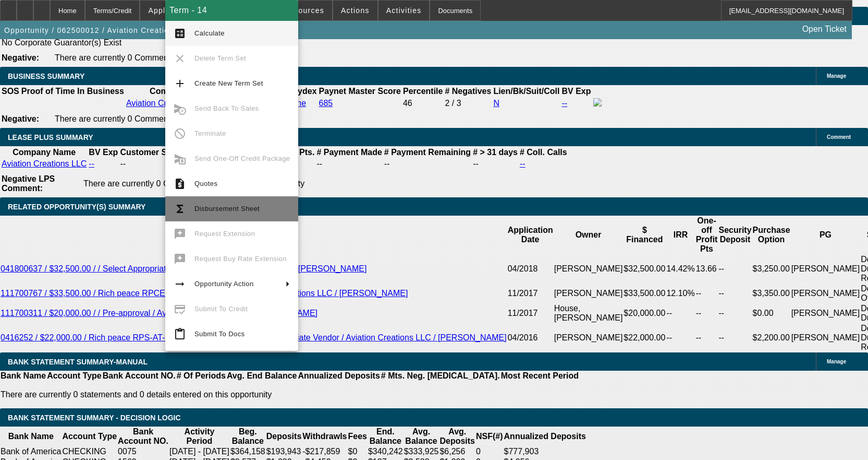 This screenshot has height=460, width=868. Describe the element at coordinates (50, 138) in the screenshot. I see `span: LEASE PLUS SUMMARY` at that location.